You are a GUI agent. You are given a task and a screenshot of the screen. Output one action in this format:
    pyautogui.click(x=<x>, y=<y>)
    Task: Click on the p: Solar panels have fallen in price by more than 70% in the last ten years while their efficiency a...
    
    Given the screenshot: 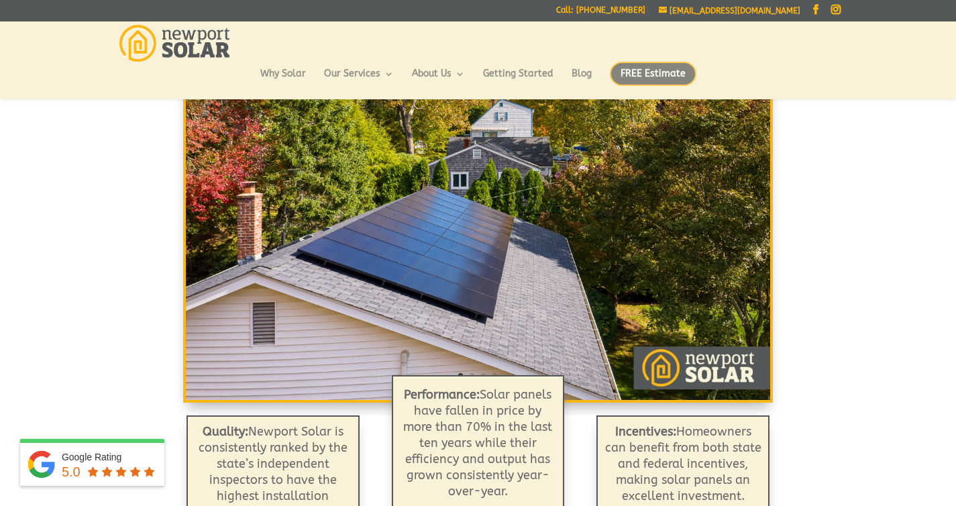 What is the action you would take?
    pyautogui.click(x=479, y=443)
    